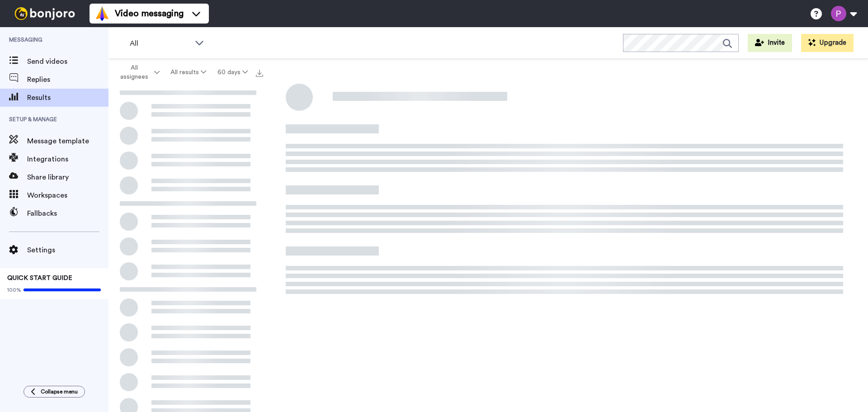 This screenshot has width=868, height=412. Describe the element at coordinates (68, 196) in the screenshot. I see `span: Workspaces` at that location.